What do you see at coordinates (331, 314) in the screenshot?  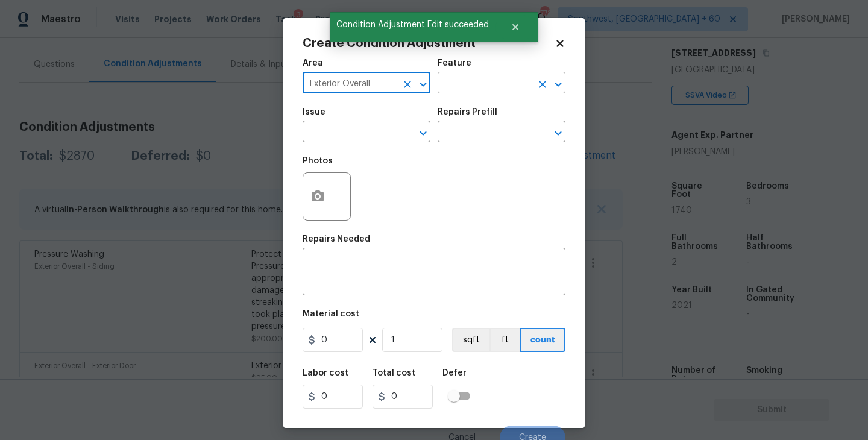 I see `h5: Material cost` at bounding box center [331, 314].